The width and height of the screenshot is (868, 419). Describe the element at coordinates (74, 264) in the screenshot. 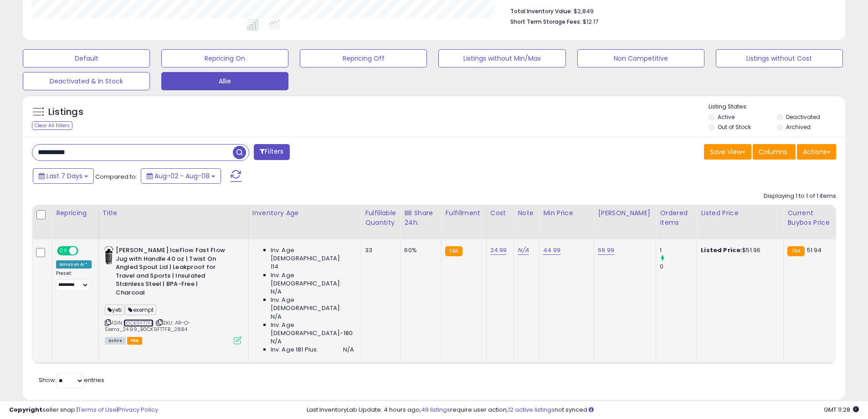

I see `div: Amazon AI *` at that location.